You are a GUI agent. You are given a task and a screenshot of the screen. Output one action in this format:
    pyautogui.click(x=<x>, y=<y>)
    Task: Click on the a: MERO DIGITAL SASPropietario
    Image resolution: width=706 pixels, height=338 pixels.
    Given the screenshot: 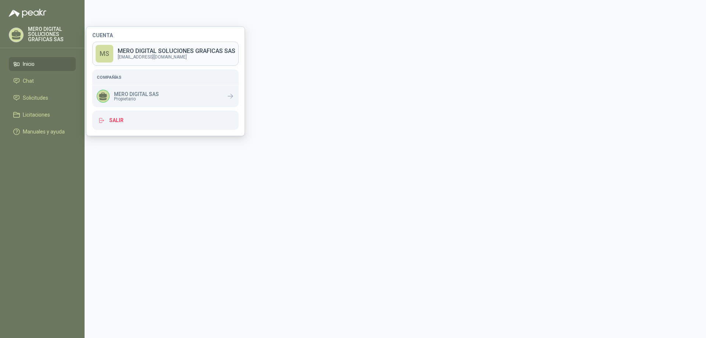 What is the action you would take?
    pyautogui.click(x=165, y=96)
    